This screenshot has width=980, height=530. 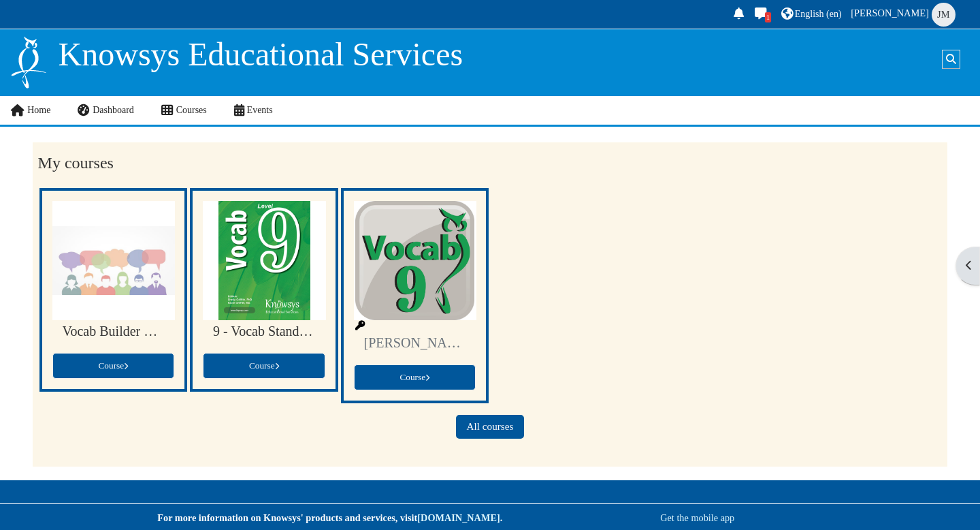 I want to click on a: User menu, so click(x=904, y=15).